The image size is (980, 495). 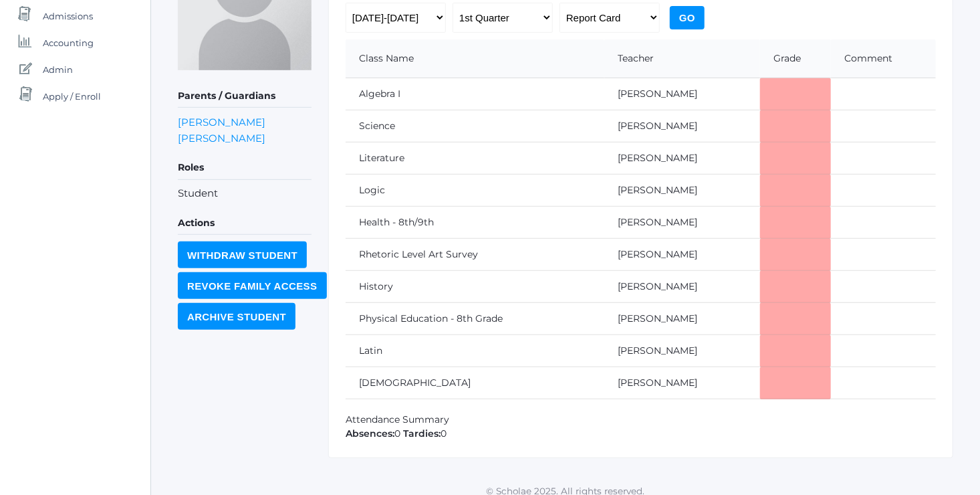 What do you see at coordinates (422, 433) in the screenshot?
I see `strong: Tardies:` at bounding box center [422, 433].